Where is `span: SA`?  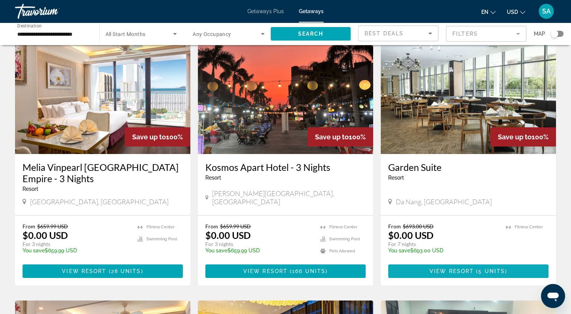
span: SA is located at coordinates (547, 11).